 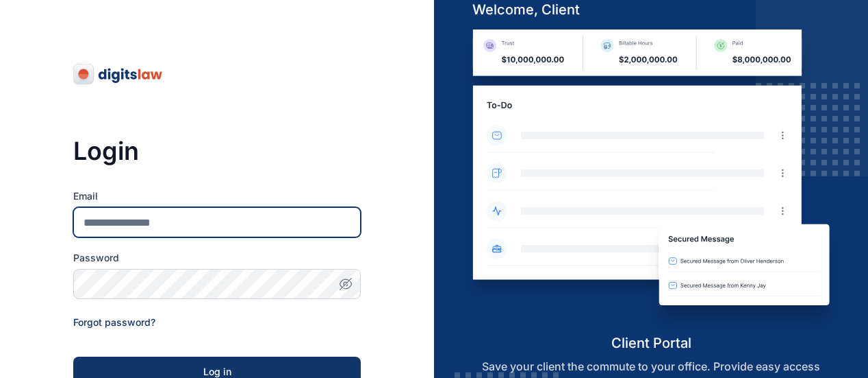 I want to click on h5: client portal, so click(x=652, y=343).